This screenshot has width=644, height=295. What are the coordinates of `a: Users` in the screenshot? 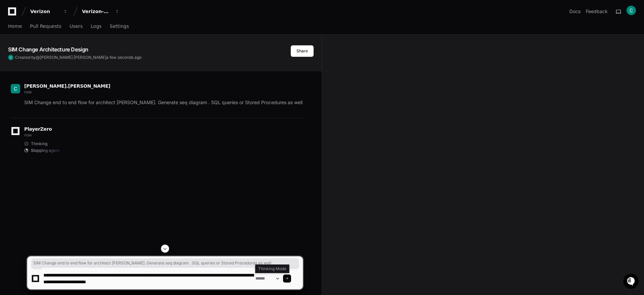 It's located at (76, 26).